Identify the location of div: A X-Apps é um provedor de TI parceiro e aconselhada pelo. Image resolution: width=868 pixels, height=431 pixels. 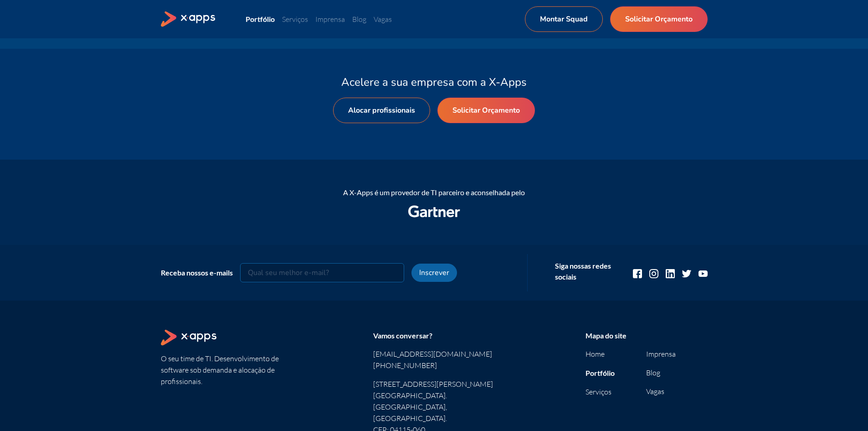
(434, 193).